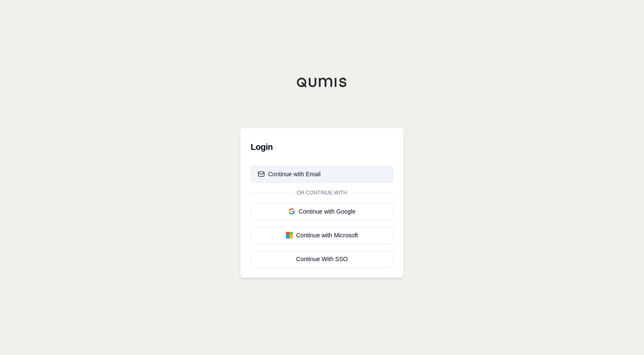  What do you see at coordinates (322, 211) in the screenshot?
I see `button: Continue with Google` at bounding box center [322, 211].